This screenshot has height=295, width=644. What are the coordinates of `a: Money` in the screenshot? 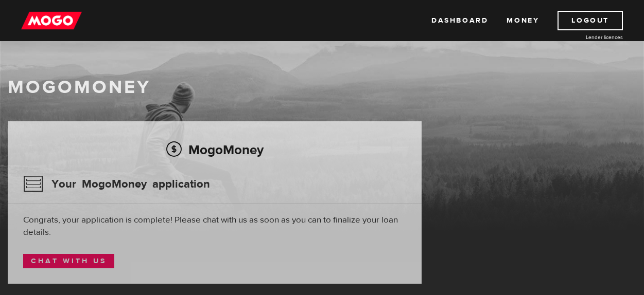 It's located at (522, 20).